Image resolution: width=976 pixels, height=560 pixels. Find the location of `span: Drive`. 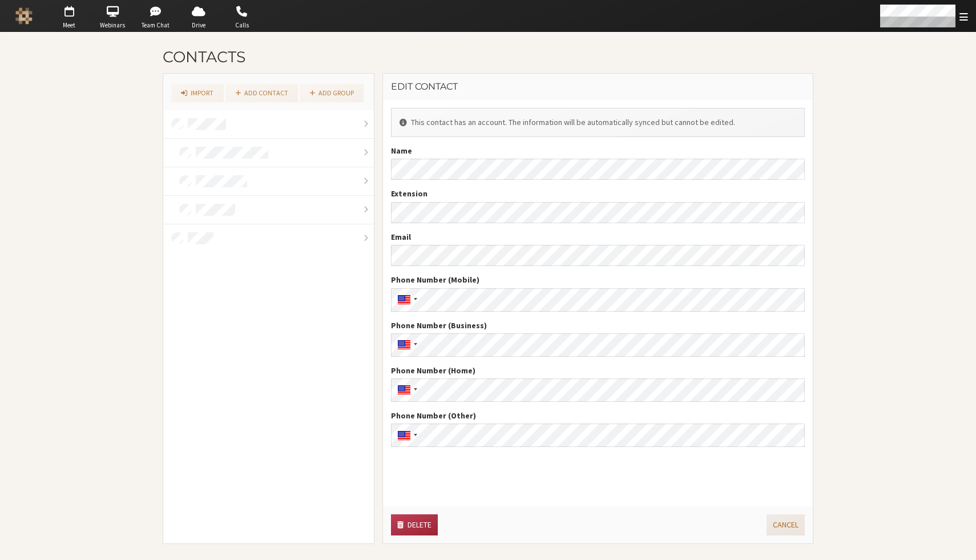

span: Drive is located at coordinates (199, 25).